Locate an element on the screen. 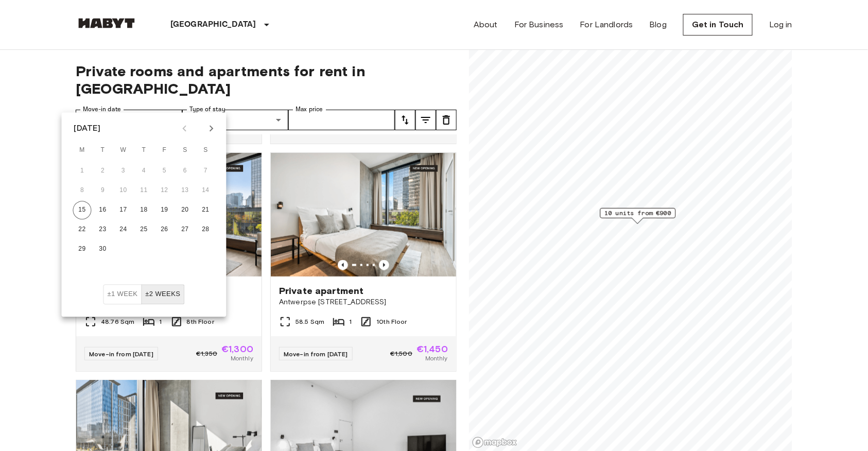 This screenshot has height=451, width=868. a: Marketing picture of unit BE-23-003-030-001Previous imagePrevious imagePrivate apartmentAntwerpse... is located at coordinates (363, 263).